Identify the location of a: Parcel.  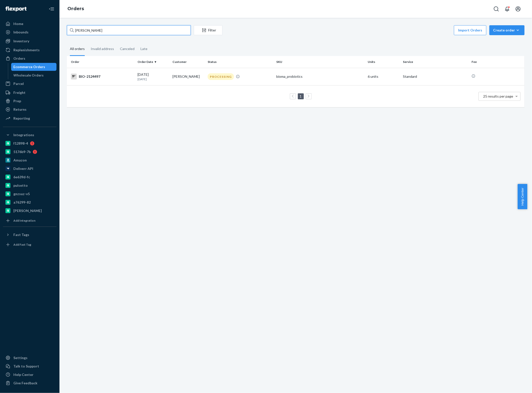
(30, 84).